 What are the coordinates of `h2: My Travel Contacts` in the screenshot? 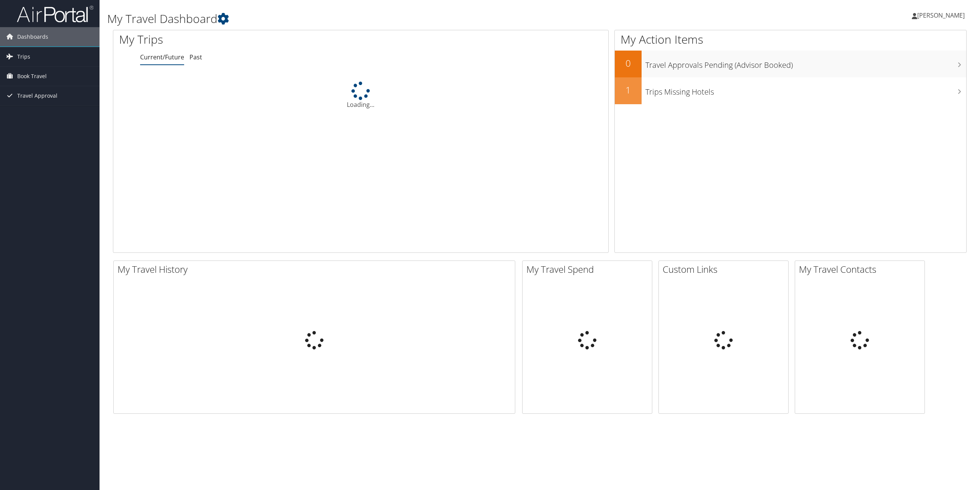 It's located at (862, 269).